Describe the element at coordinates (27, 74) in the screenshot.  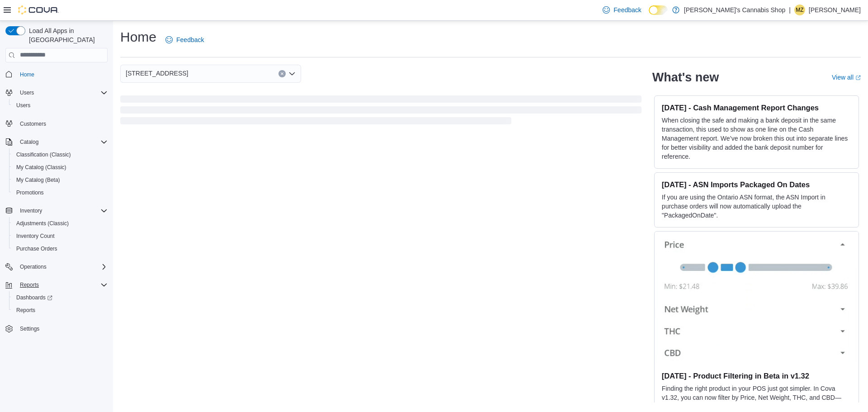
I see `a: Home` at that location.